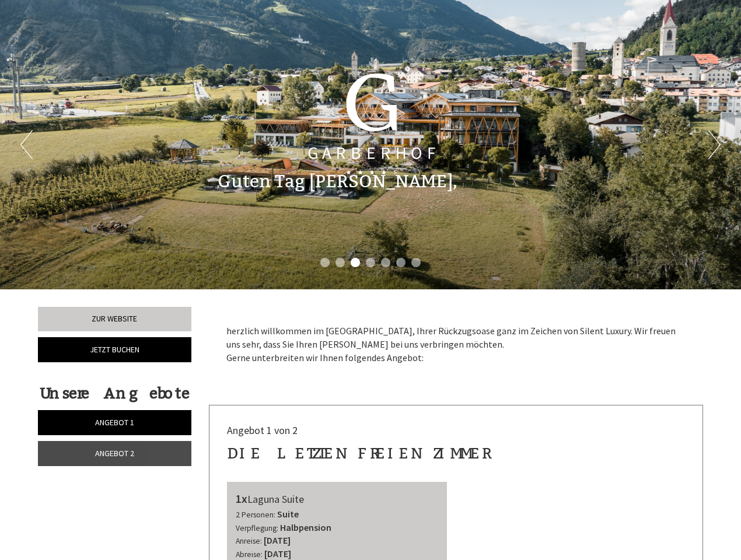 The image size is (741, 560). I want to click on span: Angebot 2, so click(114, 453).